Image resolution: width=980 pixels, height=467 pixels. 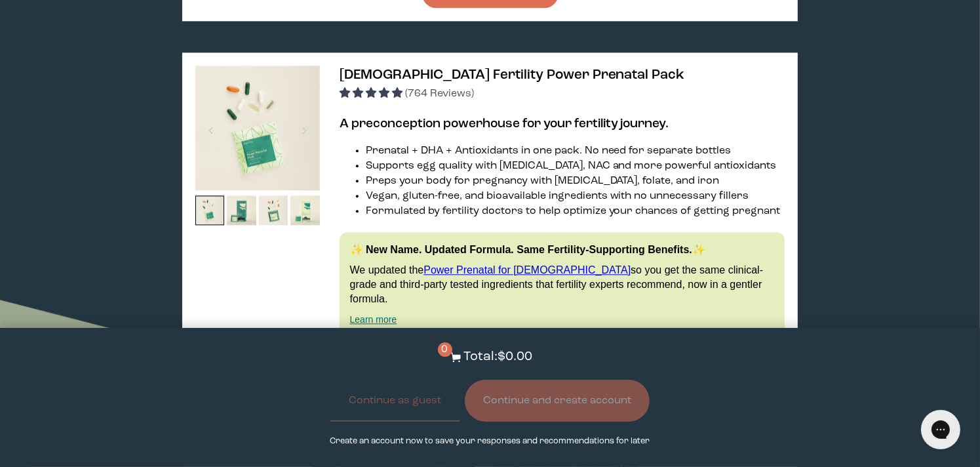 What do you see at coordinates (504, 124) in the screenshot?
I see `strong: A preconception powerhouse for your fertility journey.` at bounding box center [504, 124].